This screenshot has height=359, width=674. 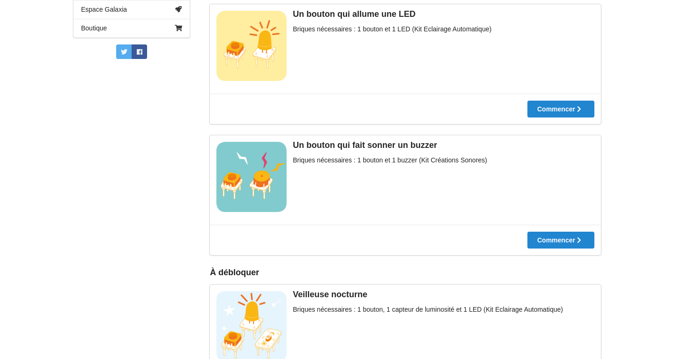 What do you see at coordinates (405, 310) in the screenshot?
I see `div: Briques nécessaires : 1 bouton, 1 capteur de luminosité et 1 LED (Kit Eclairage Automatique)` at bounding box center [405, 310].